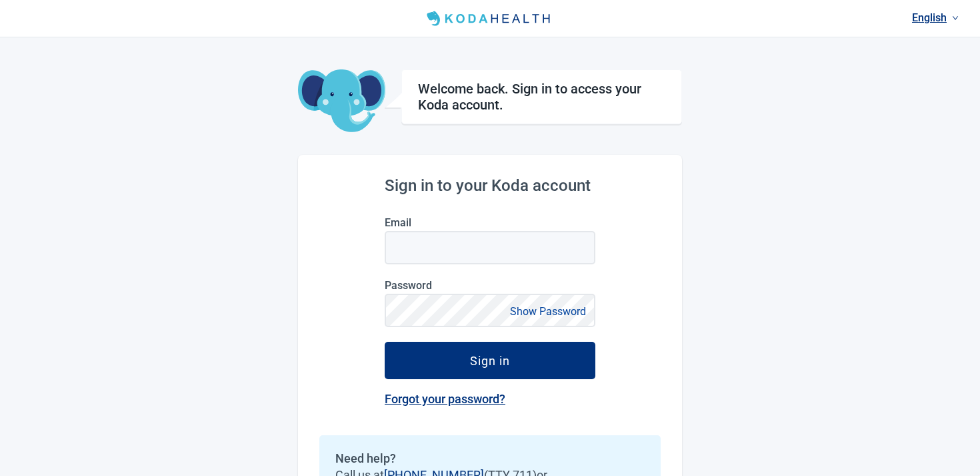 This screenshot has height=476, width=980. Describe the element at coordinates (935, 17) in the screenshot. I see `a: Current language: English` at that location.